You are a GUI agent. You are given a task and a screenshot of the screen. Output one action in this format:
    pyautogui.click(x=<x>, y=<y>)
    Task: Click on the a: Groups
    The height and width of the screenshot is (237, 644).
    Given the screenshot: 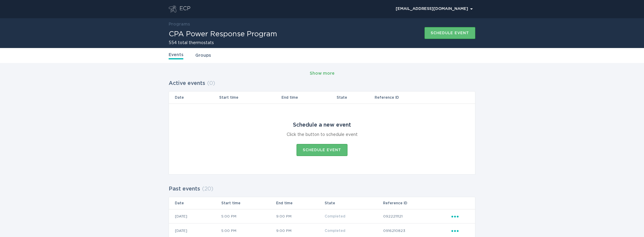 What is the action you would take?
    pyautogui.click(x=203, y=56)
    